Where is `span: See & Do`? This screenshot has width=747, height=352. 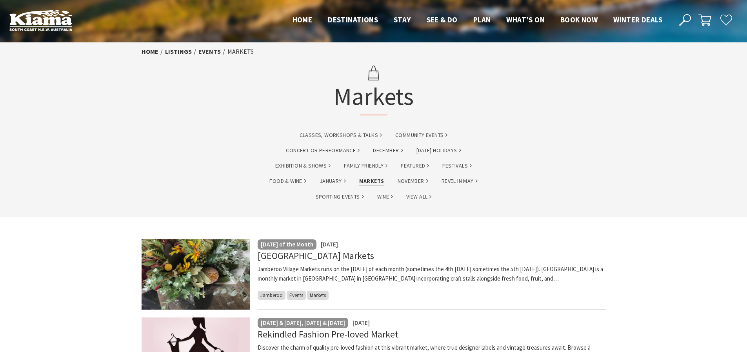 span: See & Do is located at coordinates (442, 20).